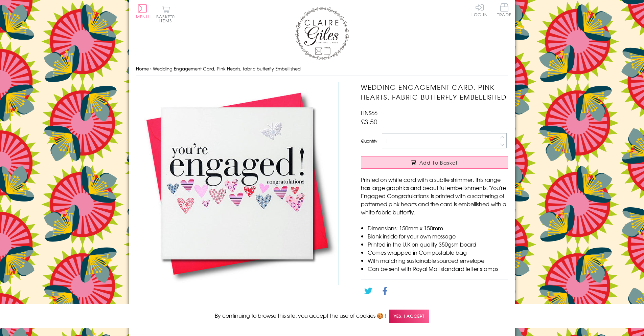  I want to click on a: Trade, so click(504, 11).